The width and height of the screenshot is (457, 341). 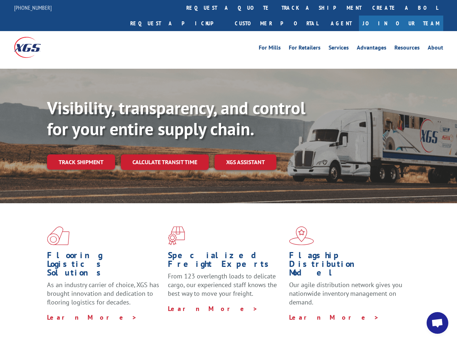 What do you see at coordinates (225, 288) in the screenshot?
I see `p: From 123 overlength loads to delicate cargo, our experienced staff knows the best way to move you...` at bounding box center [225, 288].